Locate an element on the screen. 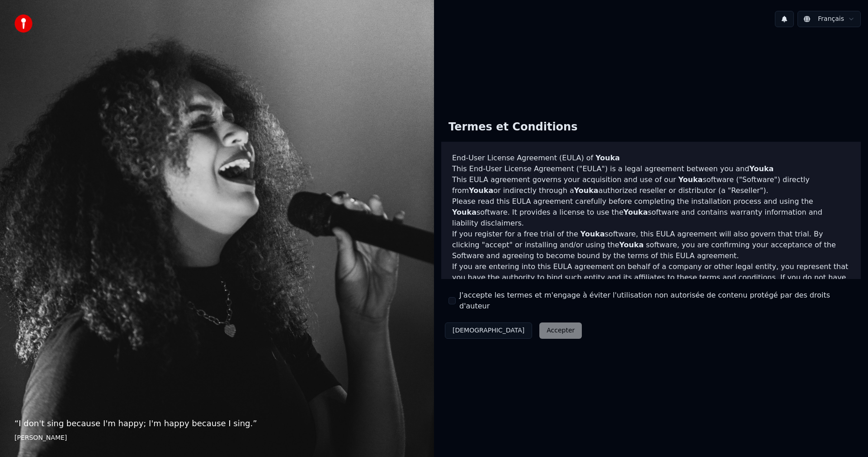  p: This End-User License Agreement ("EULA") is a legal agreement between you and is located at coordinates (651, 169).